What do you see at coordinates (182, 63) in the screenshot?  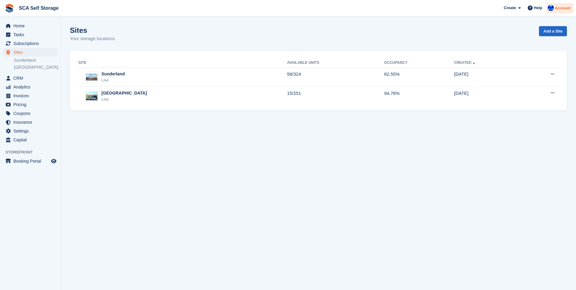 I see `th: Site` at bounding box center [182, 63].